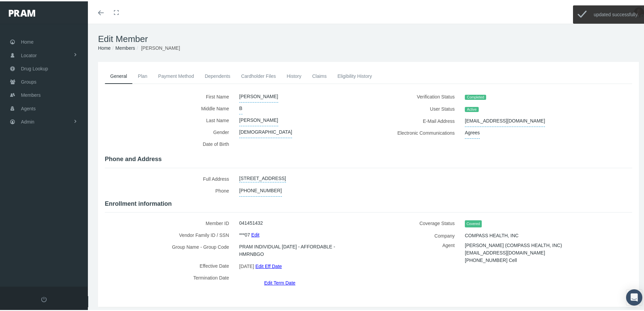 The height and width of the screenshot is (311, 644). I want to click on label: Date of Birth, so click(169, 143).